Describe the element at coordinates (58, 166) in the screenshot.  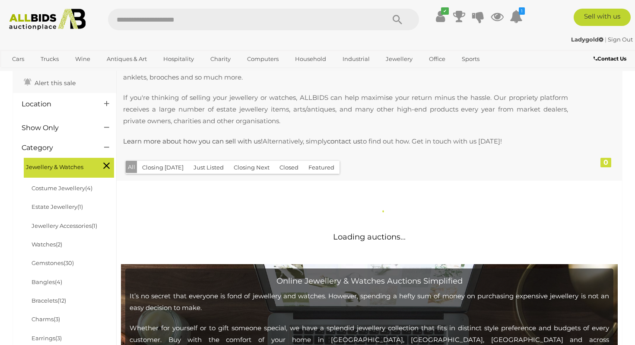
I see `span: Jewellery & Watches` at that location.